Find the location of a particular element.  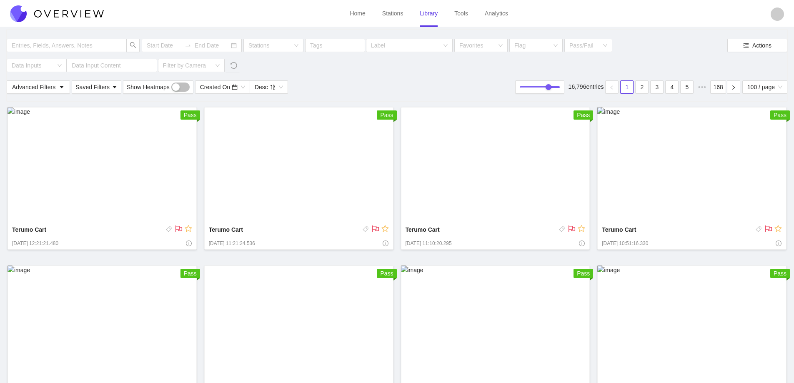

div: Saved Filters is located at coordinates (96, 87).